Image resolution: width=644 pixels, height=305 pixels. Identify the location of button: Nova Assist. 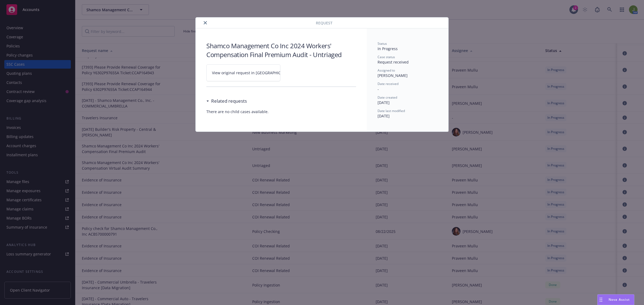
(616, 299).